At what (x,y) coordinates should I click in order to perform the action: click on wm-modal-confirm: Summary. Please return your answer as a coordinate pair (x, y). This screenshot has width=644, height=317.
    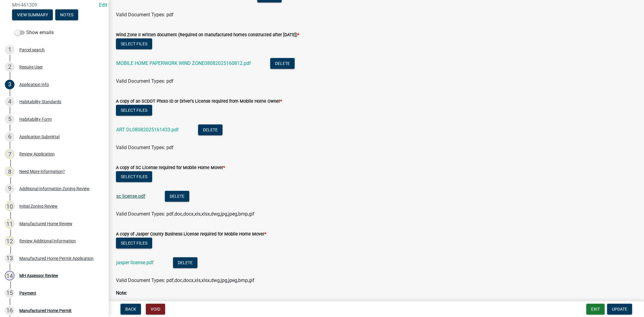
    Looking at the image, I should click on (32, 15).